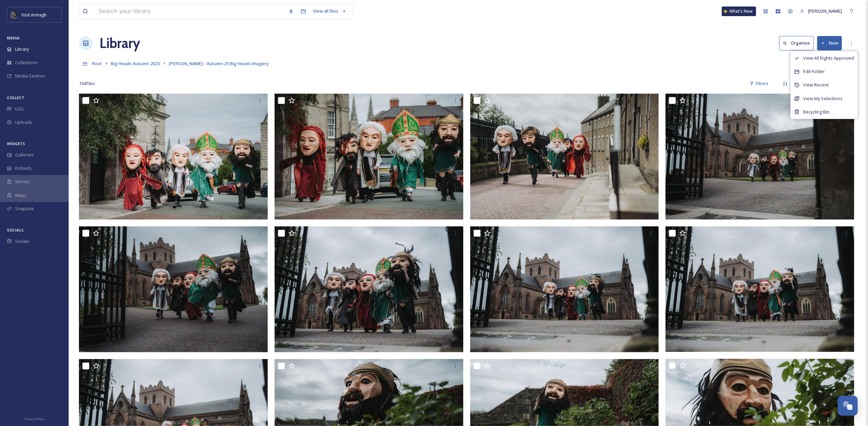 This screenshot has height=426, width=868. What do you see at coordinates (739, 11) in the screenshot?
I see `div: What's New` at bounding box center [739, 11].